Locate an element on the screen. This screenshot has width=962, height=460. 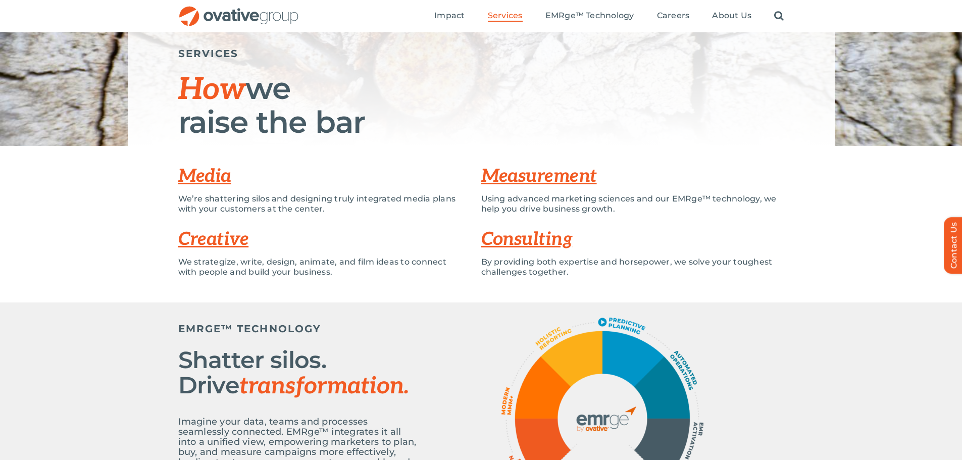
a: Impact is located at coordinates (450, 16).